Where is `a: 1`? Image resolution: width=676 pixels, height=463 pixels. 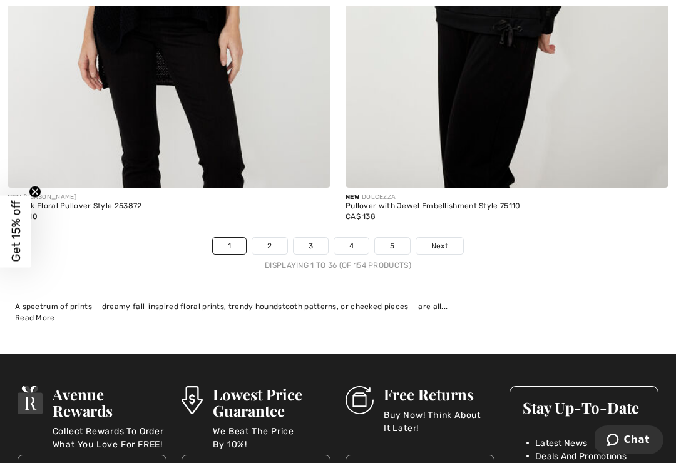 a: 1 is located at coordinates (229, 246).